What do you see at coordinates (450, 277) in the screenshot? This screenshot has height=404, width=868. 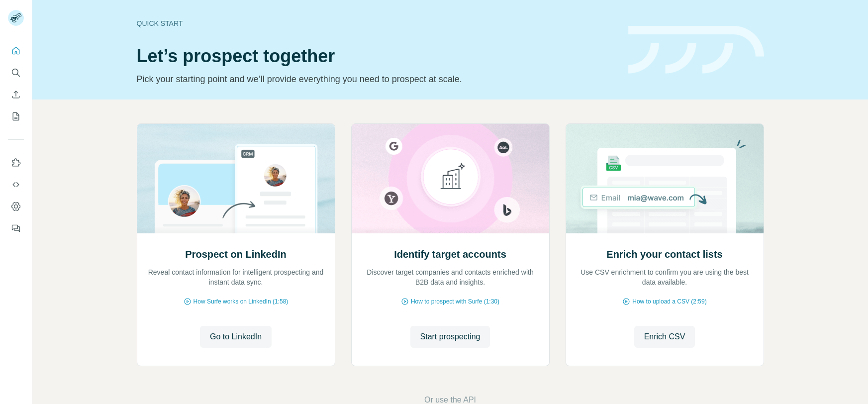 I see `p: Discover target companies and contacts enriched with B2B data and insights.` at bounding box center [450, 277].